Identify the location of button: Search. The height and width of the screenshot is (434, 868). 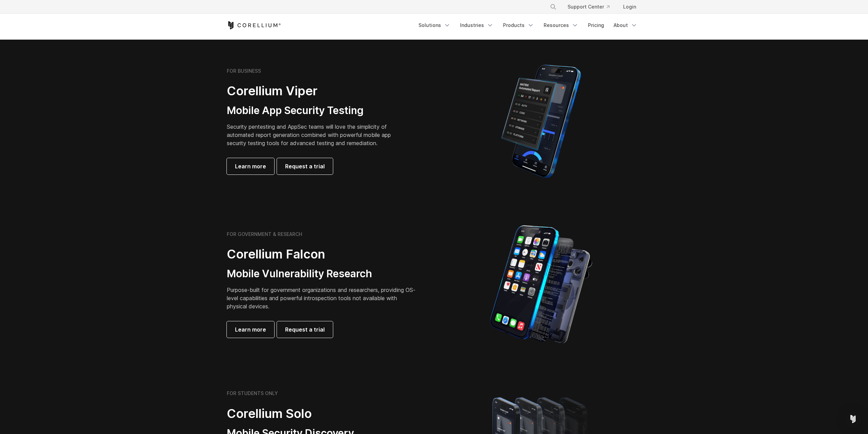
(553, 7).